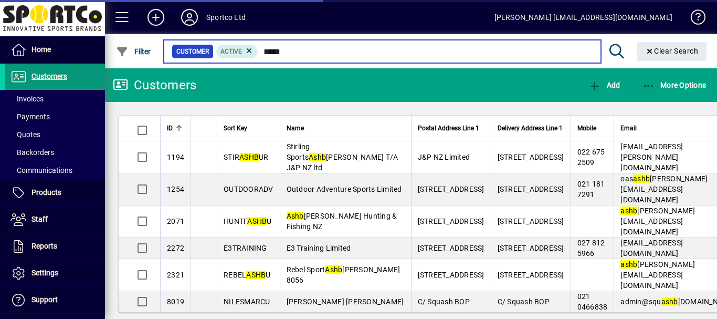 The image size is (717, 319). Describe the element at coordinates (46, 192) in the screenshot. I see `span: Products` at that location.